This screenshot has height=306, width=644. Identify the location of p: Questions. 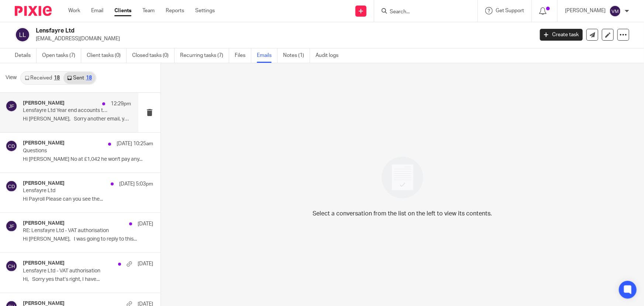
(75, 151).